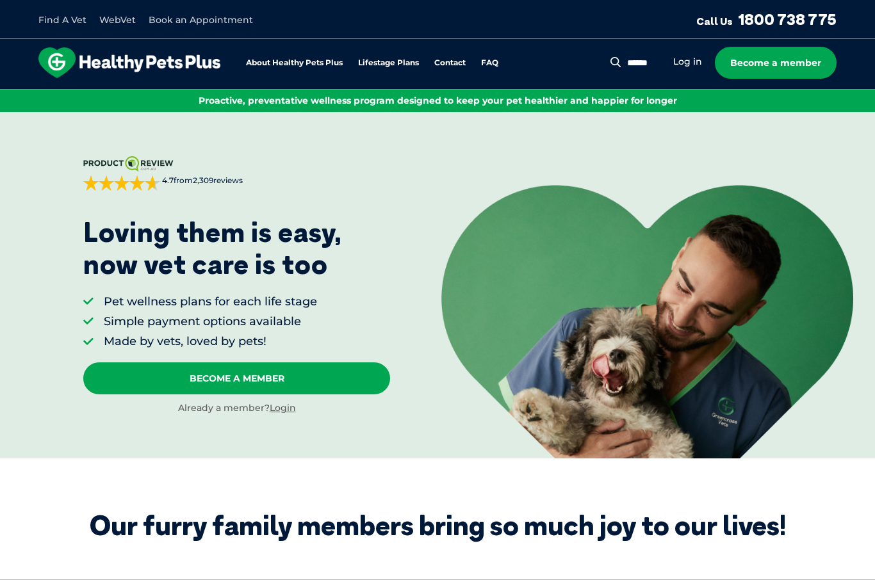 This screenshot has width=875, height=580. I want to click on a: Become a member, so click(776, 63).